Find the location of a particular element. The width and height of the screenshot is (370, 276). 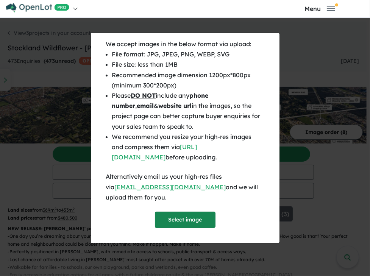

b: email is located at coordinates (145, 106).